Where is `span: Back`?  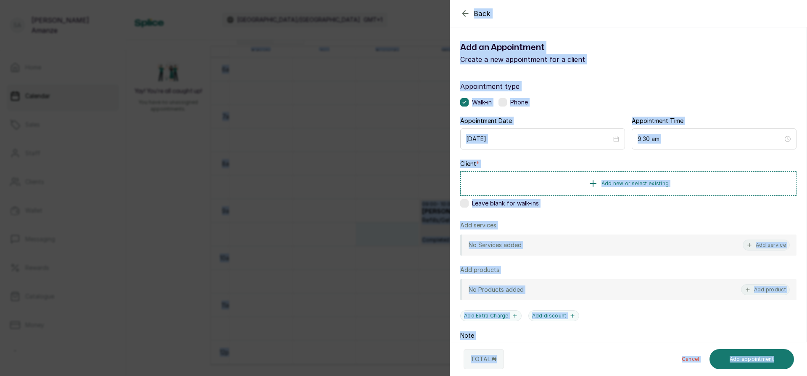
span: Back is located at coordinates (482, 13).